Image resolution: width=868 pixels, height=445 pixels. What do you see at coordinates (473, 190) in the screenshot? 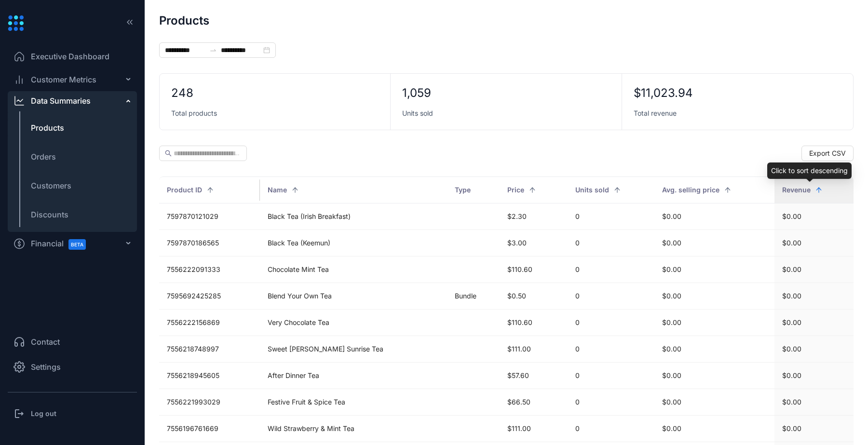
I see `th: Type` at bounding box center [473, 190].